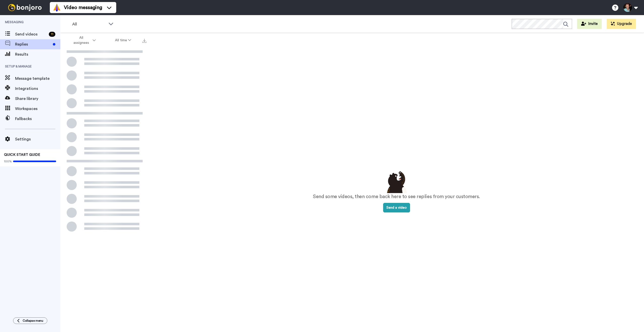  What do you see at coordinates (144, 40) in the screenshot?
I see `button: Export all results that match these filters now.` at bounding box center [144, 40].